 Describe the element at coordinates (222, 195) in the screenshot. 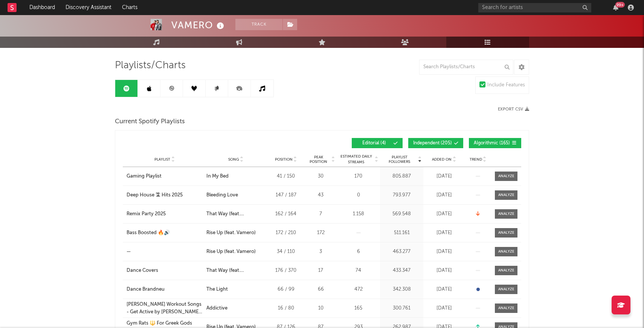

I see `div: Bleeding Love` at that location.